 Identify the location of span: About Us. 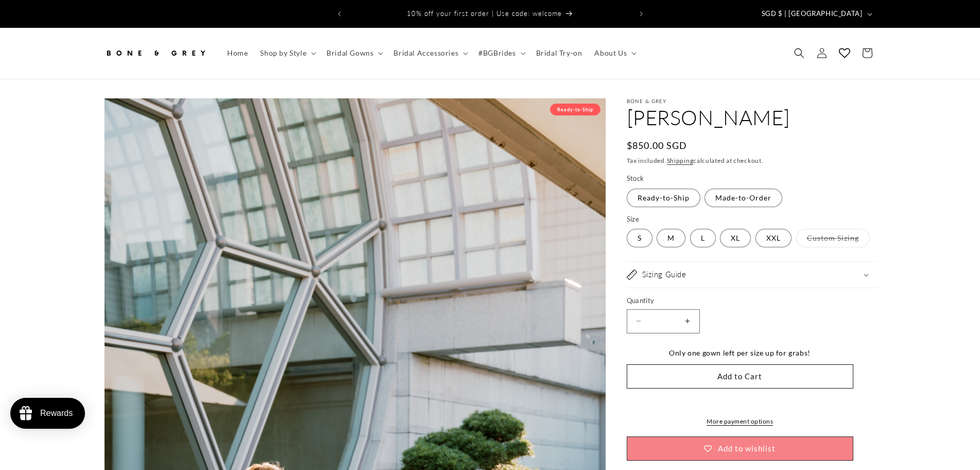
(610, 53).